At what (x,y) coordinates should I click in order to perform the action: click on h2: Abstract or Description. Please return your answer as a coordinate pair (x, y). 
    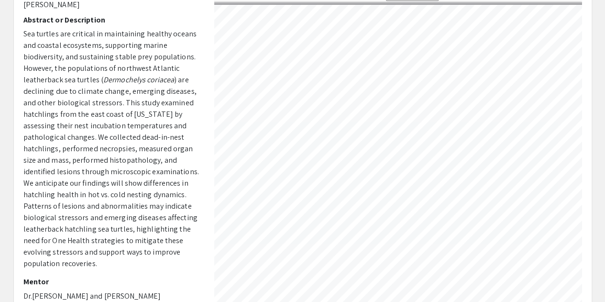
    Looking at the image, I should click on (112, 20).